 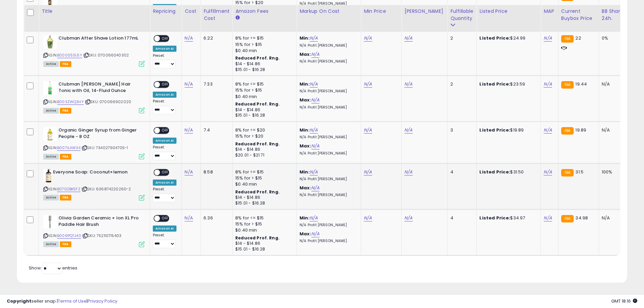 What do you see at coordinates (94, 173) in the screenshot?
I see `b: Everyone Soap: Coconut+lemon` at bounding box center [94, 173].